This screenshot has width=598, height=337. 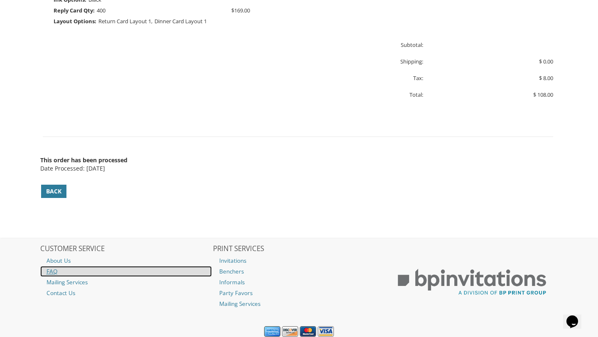 What do you see at coordinates (181, 21) in the screenshot?
I see `span: Dinner Card Layout 1` at bounding box center [181, 21].